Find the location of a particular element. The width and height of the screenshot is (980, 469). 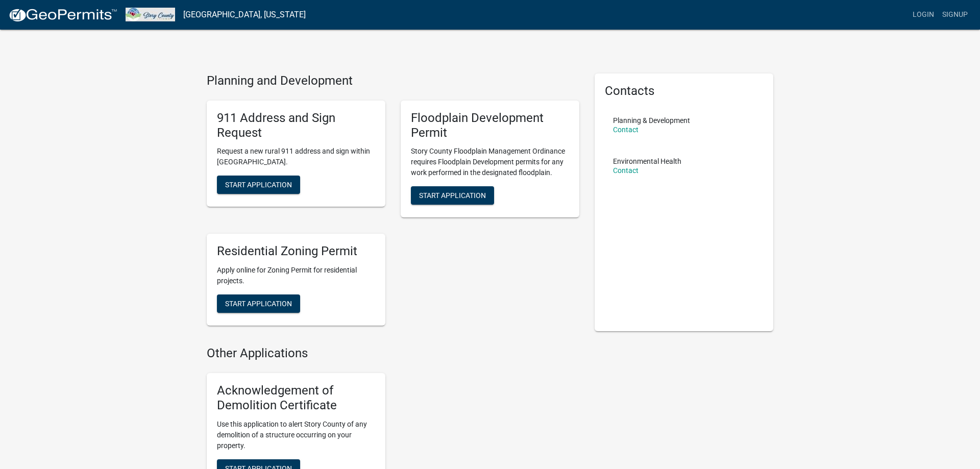

p: Planning & Development is located at coordinates (651, 121).